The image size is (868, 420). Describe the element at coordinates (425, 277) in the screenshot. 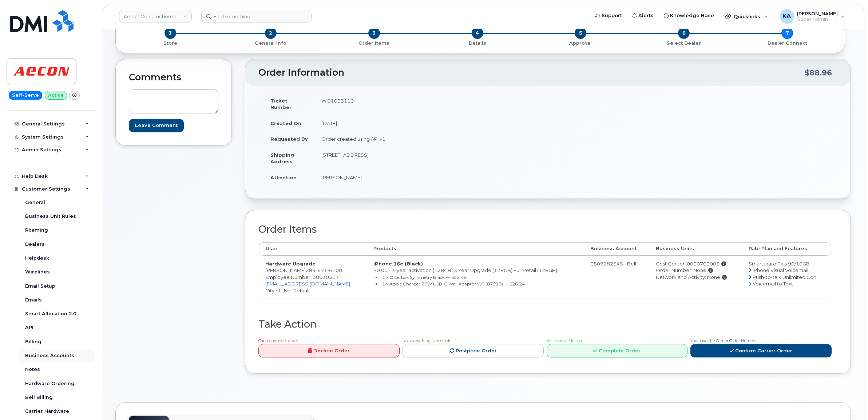

I see `small: 1 x Otterbox Symmetry Black — $52.49` at that location.